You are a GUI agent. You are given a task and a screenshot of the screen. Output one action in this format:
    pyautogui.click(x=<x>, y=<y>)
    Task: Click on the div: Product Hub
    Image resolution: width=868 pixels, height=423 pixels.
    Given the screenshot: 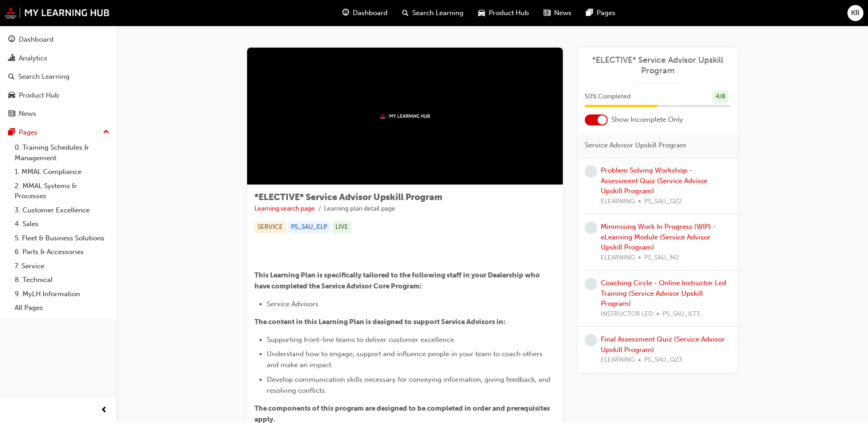 What is the action you would take?
    pyautogui.click(x=39, y=95)
    